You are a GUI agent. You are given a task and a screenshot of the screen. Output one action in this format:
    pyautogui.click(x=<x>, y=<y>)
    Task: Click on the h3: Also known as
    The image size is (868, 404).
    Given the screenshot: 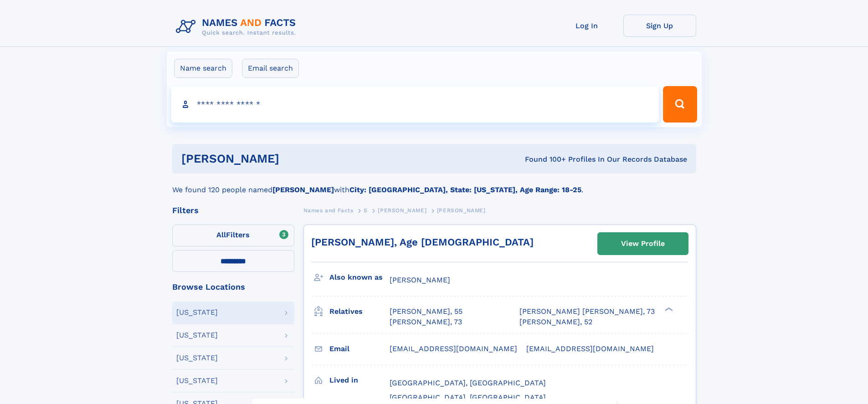 What is the action you would take?
    pyautogui.click(x=360, y=278)
    